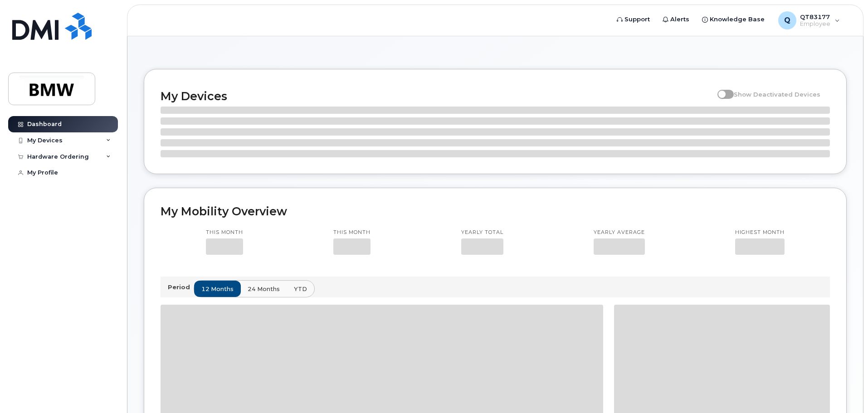 The width and height of the screenshot is (868, 413). What do you see at coordinates (300, 288) in the screenshot?
I see `span: YTD` at bounding box center [300, 288].